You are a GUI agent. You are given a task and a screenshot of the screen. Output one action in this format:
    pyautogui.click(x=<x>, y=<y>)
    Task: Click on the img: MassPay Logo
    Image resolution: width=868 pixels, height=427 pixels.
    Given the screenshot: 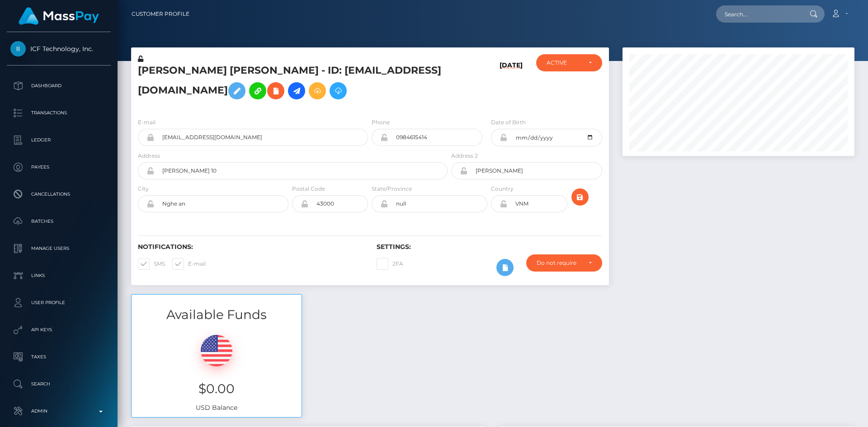 What is the action you would take?
    pyautogui.click(x=59, y=16)
    